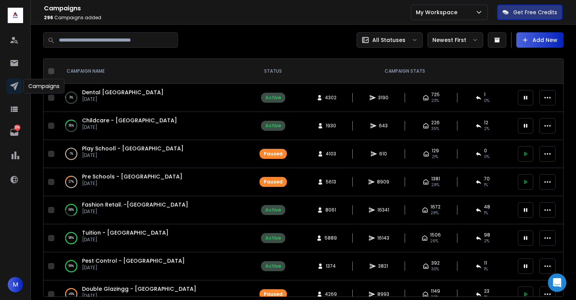 The image size is (576, 300). What do you see at coordinates (17, 128) in the screenshot?
I see `p: 204` at bounding box center [17, 128].